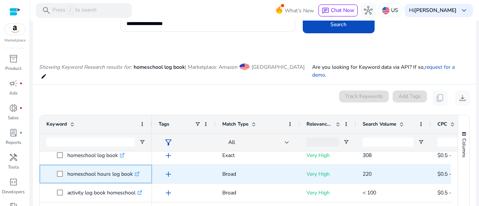 The width and height of the screenshot is (479, 206). What do you see at coordinates (391, 71) in the screenshot?
I see `p: Are you looking for Keyword data via API? If so, .` at bounding box center [391, 71].